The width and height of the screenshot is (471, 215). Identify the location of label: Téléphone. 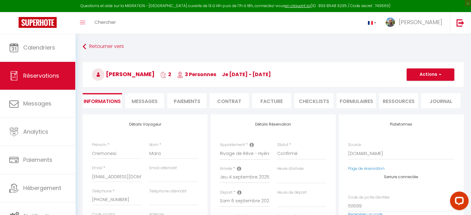
(102, 191).